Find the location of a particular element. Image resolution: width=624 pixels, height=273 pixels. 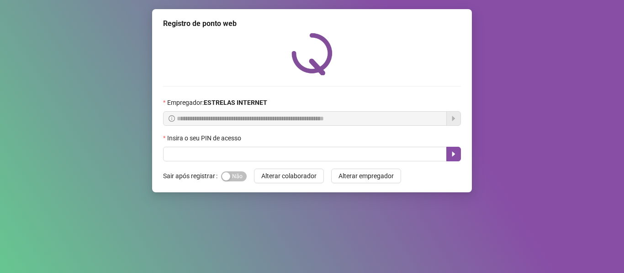

img: QRPoint is located at coordinates (312, 54).